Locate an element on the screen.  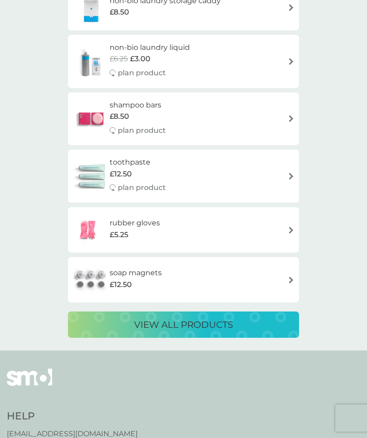
h6: soap magnets is located at coordinates (135, 273).